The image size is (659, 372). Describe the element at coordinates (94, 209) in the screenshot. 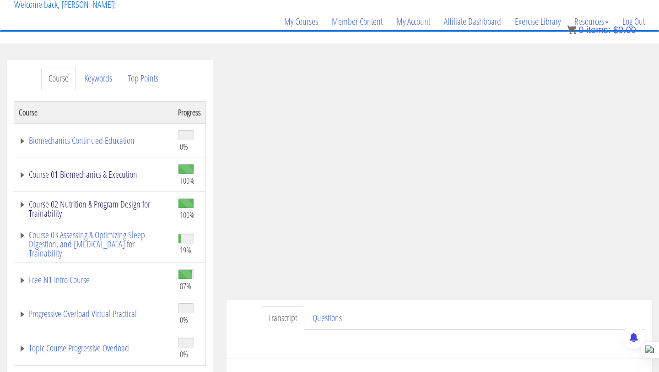

I see `a: Course 02 Nutrition & Program Design for Trainability` at that location.